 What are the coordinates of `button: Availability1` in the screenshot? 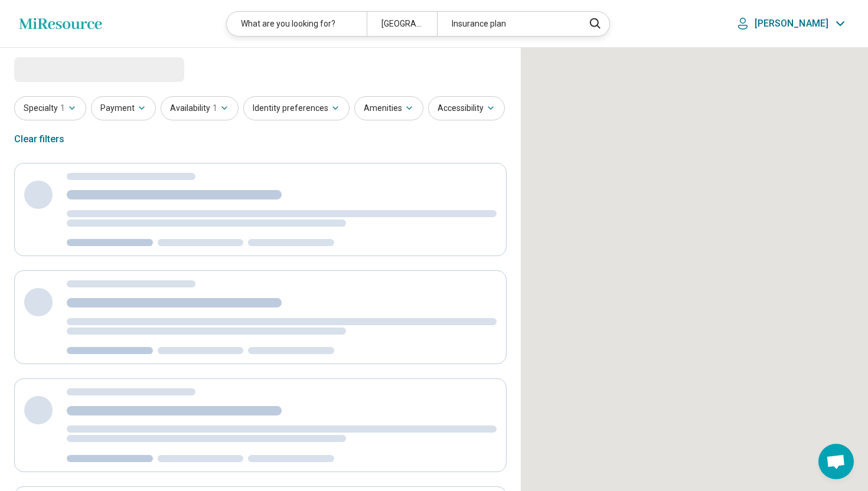 It's located at (199, 108).